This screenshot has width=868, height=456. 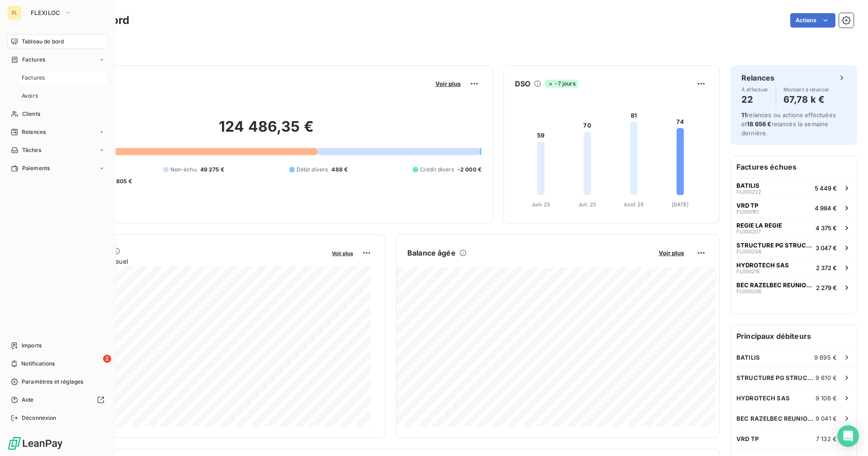 I want to click on tspan: Août 25, so click(x=634, y=205).